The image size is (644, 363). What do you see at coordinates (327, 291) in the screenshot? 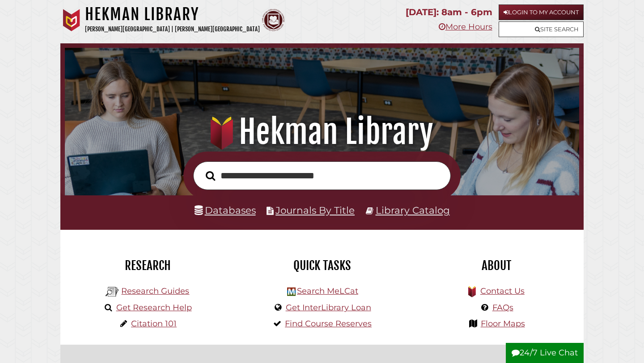
I see `a: Search MeLCat` at bounding box center [327, 291].